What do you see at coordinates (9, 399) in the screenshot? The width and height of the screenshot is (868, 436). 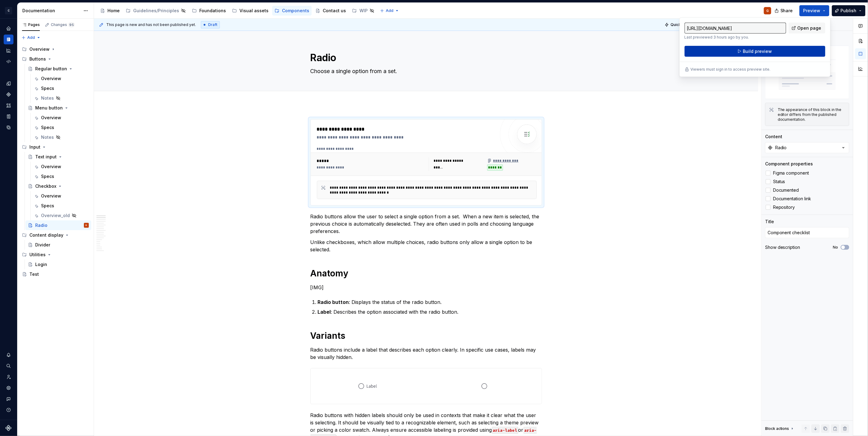 I see `button: Contact support` at bounding box center [9, 399].